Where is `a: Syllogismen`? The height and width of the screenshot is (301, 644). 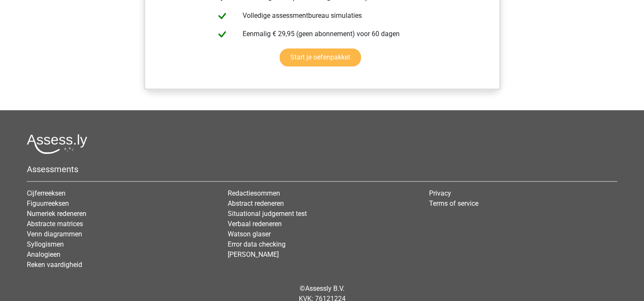
a: Syllogismen is located at coordinates (45, 244).